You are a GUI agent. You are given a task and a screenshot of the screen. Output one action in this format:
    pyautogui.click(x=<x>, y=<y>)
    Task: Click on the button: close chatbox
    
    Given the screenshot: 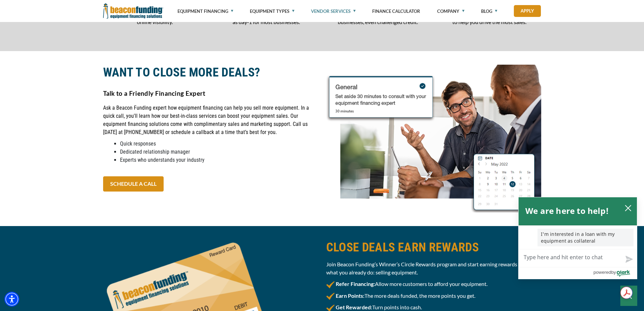 What is the action you would take?
    pyautogui.click(x=628, y=208)
    